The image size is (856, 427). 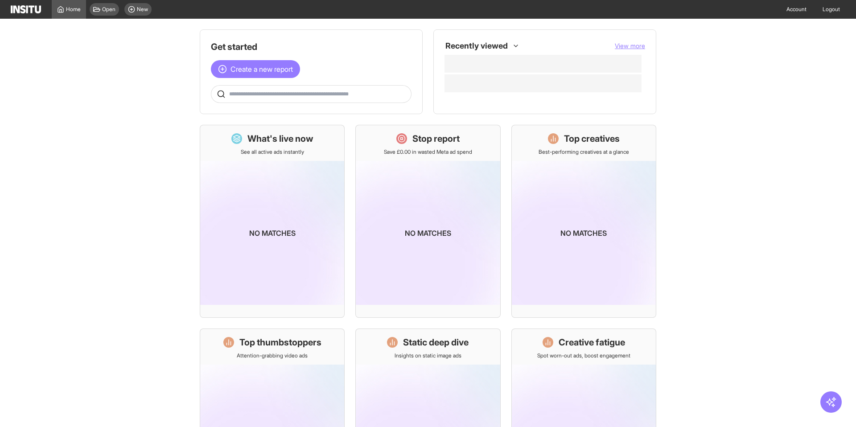 I want to click on p: Save £0.00 in wasted Meta ad spend, so click(x=428, y=152).